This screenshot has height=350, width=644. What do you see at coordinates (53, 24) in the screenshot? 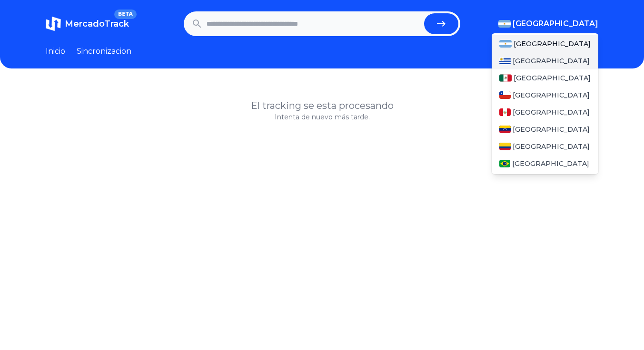
I see `img: MercadoTrack` at bounding box center [53, 24].